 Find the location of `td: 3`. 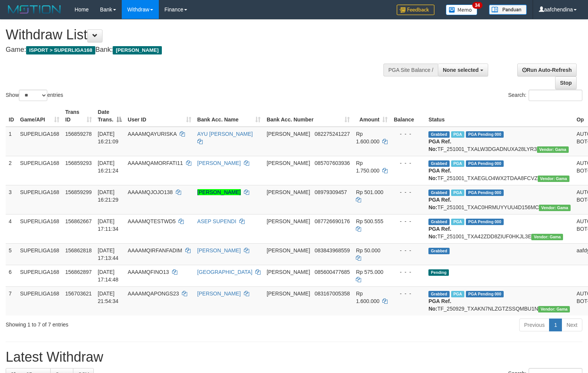

td: 3 is located at coordinates (11, 199).